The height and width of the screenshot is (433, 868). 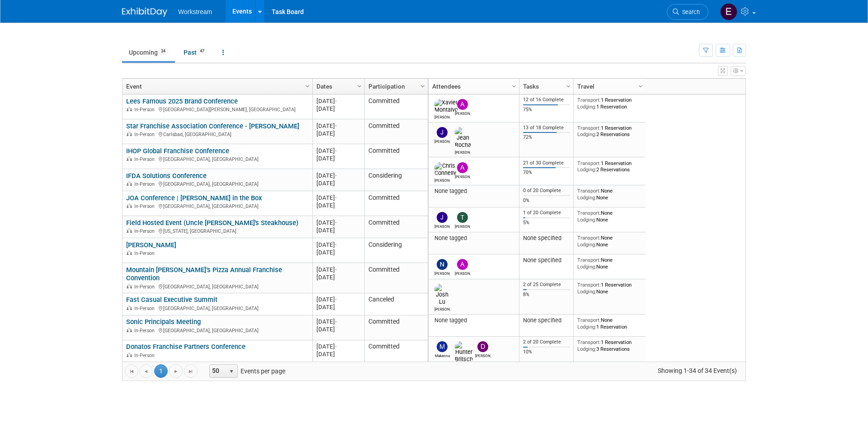 What do you see at coordinates (483, 355) in the screenshot?
I see `div: Dwight Smith` at bounding box center [483, 355].